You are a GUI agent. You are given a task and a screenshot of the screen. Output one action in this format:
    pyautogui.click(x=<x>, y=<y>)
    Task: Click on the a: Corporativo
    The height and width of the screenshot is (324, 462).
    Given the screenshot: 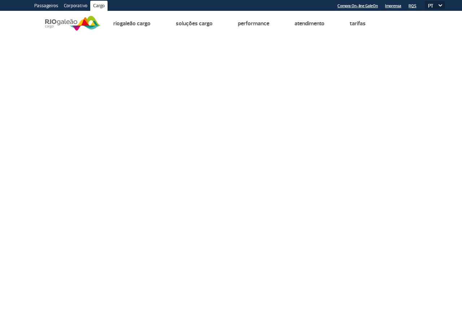 What is the action you would take?
    pyautogui.click(x=75, y=7)
    